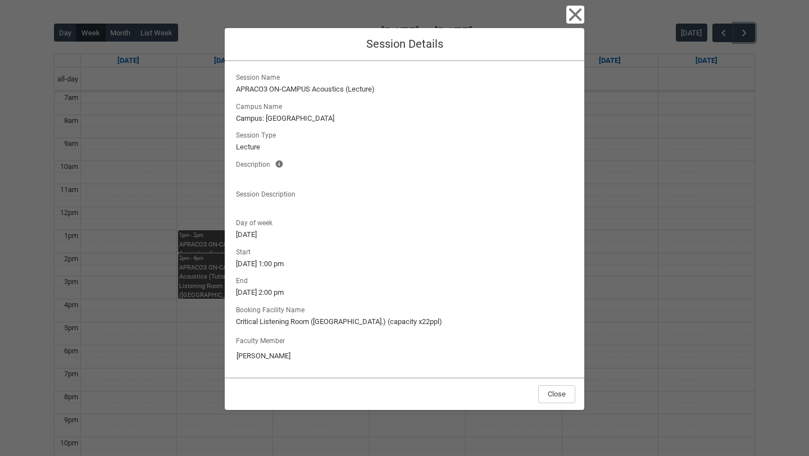 Image resolution: width=809 pixels, height=456 pixels. What do you see at coordinates (404, 89) in the screenshot?
I see `lightning-formatted-text: APRACO3 ON-CAMPUS Acoustics (Lecture)` at bounding box center [404, 89].